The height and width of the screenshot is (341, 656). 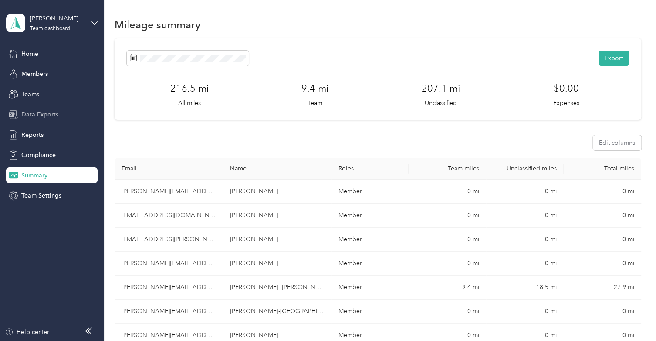 I want to click on td: rimma.nizamova@navenhealth.com, so click(x=169, y=263).